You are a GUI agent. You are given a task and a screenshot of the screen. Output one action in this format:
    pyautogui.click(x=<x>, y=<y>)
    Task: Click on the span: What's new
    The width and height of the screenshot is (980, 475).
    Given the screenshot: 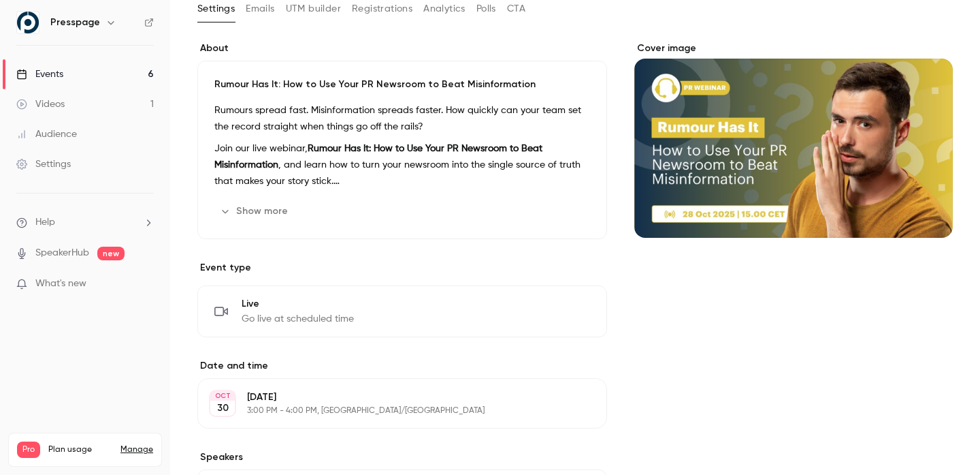 What is the action you would take?
    pyautogui.click(x=60, y=284)
    